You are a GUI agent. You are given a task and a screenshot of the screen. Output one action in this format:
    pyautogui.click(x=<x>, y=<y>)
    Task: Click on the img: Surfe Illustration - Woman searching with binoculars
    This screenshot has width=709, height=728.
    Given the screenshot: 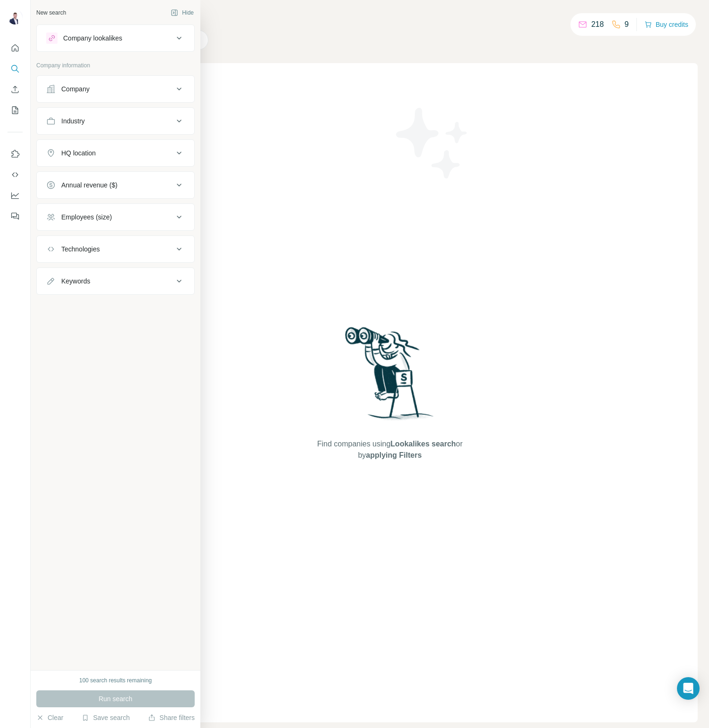 What is the action you would take?
    pyautogui.click(x=390, y=377)
    